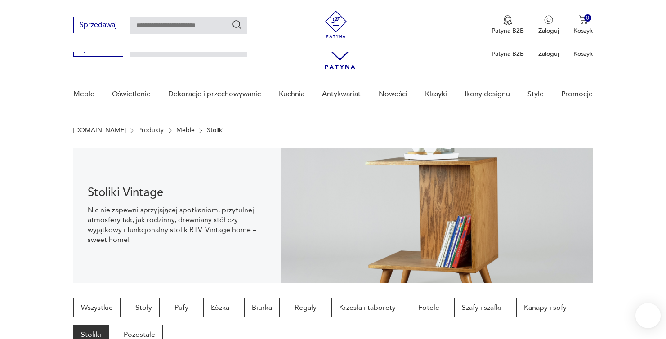  Describe the element at coordinates (429, 308) in the screenshot. I see `a: Fotele` at that location.